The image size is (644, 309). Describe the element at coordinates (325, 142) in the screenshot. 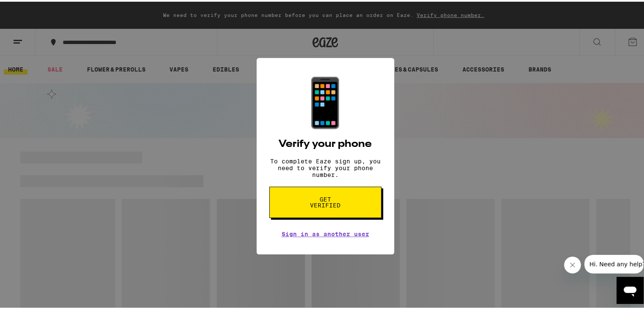

I see `h2: Verify your phone` at that location.